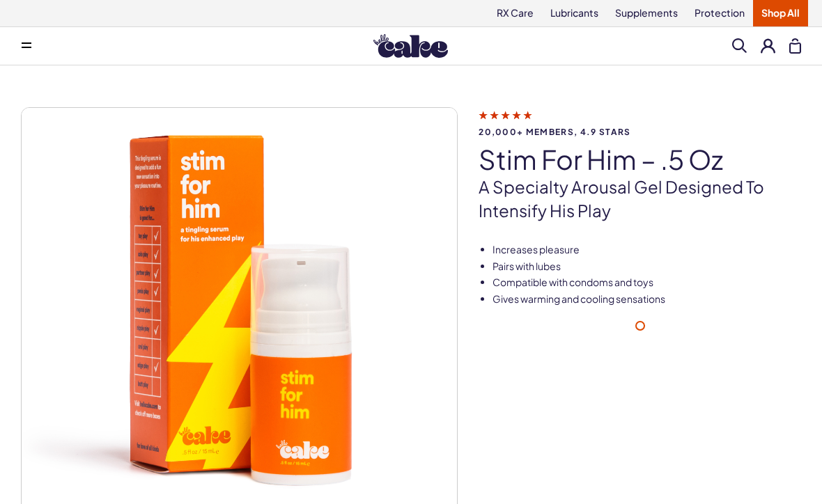 Image resolution: width=822 pixels, height=504 pixels. Describe the element at coordinates (647, 250) in the screenshot. I see `li: Increases pleasure` at that location.